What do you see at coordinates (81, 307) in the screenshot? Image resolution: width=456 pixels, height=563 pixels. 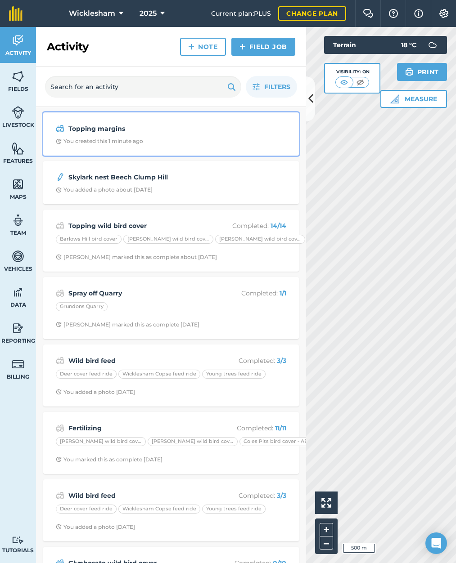 I see `div: Grundons Quarry` at bounding box center [81, 307].